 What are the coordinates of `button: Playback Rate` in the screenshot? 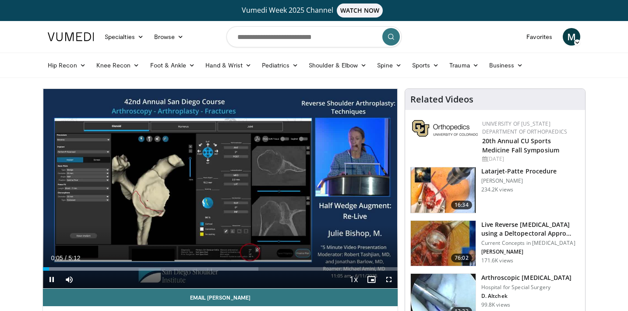 It's located at (354, 279).